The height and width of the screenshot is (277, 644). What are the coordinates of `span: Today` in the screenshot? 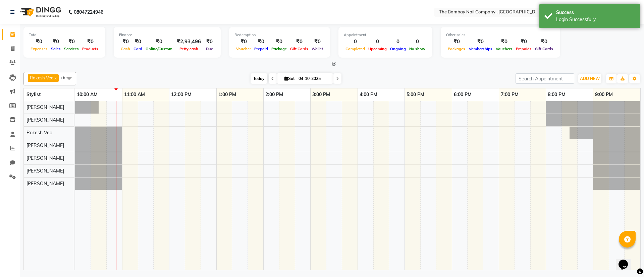 It's located at (259, 78).